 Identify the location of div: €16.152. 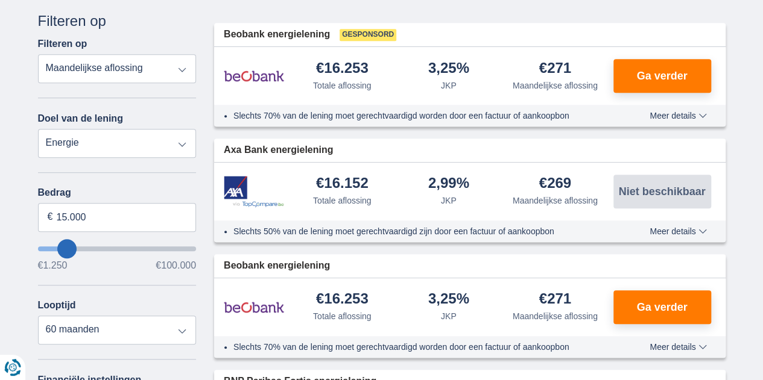
(342, 184).